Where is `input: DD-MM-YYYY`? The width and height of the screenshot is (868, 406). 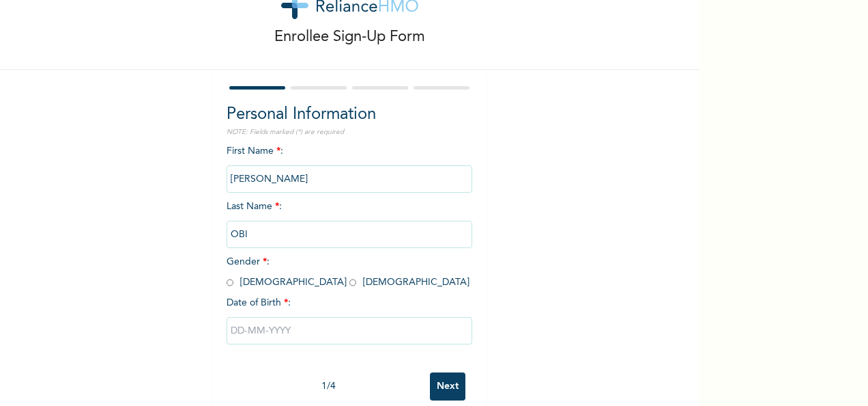
input: DD-MM-YYYY is located at coordinates (350, 331).